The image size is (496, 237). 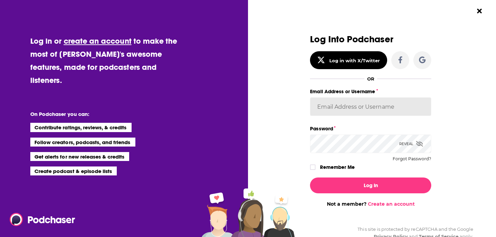 What do you see at coordinates (371, 129) in the screenshot?
I see `label: Password` at bounding box center [371, 129].